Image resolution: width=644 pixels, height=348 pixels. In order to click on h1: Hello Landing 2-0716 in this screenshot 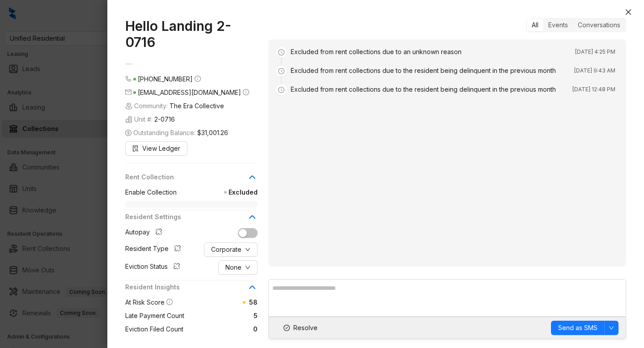, I will do `click(192, 34)`.